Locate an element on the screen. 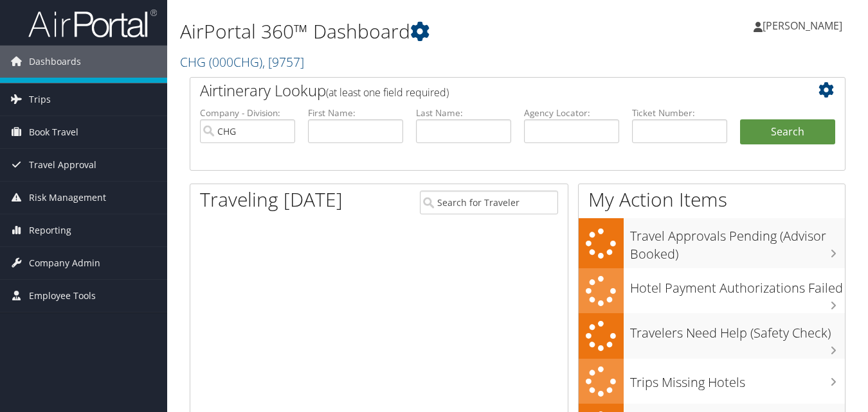 This screenshot has height=412, width=868. span: Trips is located at coordinates (40, 100).